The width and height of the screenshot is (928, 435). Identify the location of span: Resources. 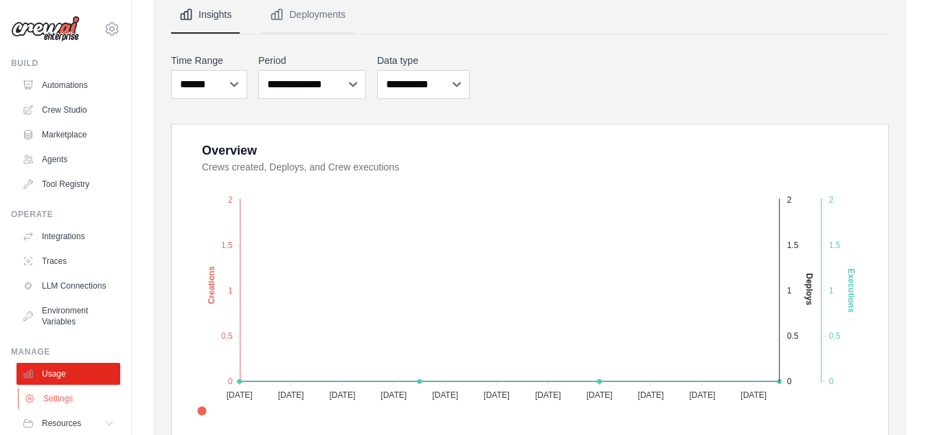
(61, 423).